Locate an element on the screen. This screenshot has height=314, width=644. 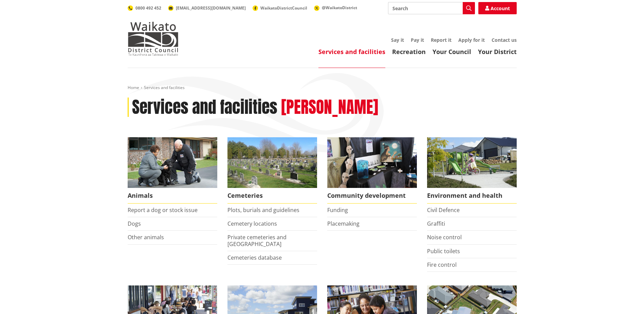
span: 0800 492 452 is located at coordinates (148, 8).